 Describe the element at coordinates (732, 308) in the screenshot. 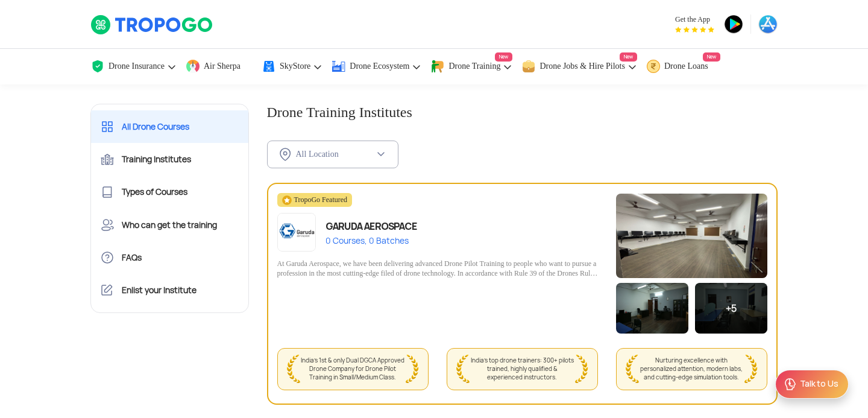

I see `div: +5` at that location.